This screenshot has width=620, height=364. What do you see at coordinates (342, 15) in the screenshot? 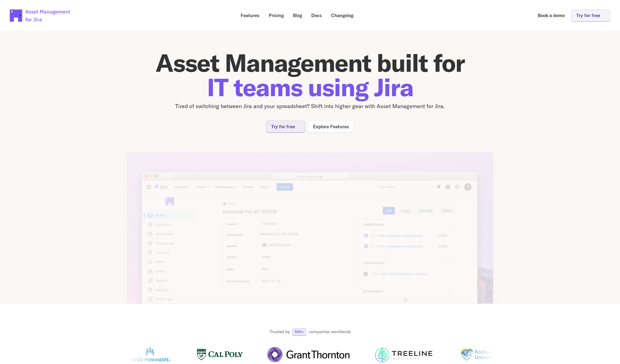
I see `a: Changelog` at bounding box center [342, 15].